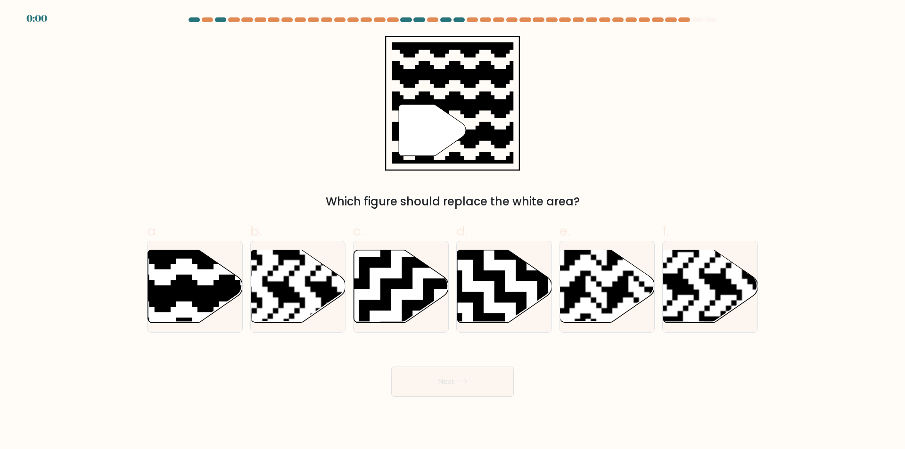 Image resolution: width=905 pixels, height=449 pixels. What do you see at coordinates (358, 231) in the screenshot?
I see `span: c.` at bounding box center [358, 231].